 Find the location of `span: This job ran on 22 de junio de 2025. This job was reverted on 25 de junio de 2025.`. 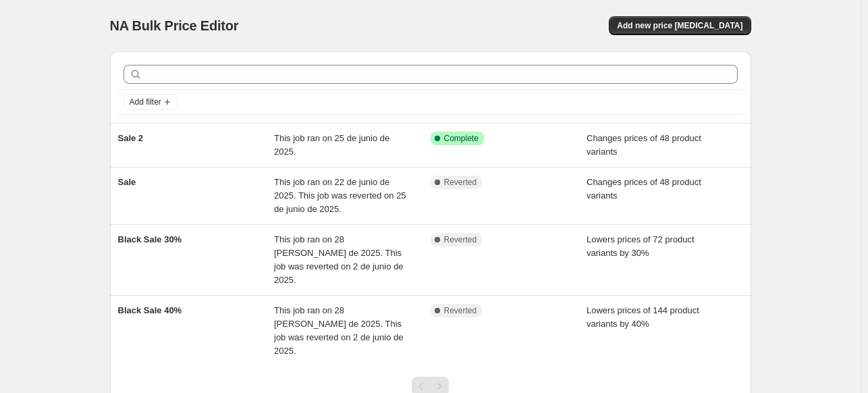

span: This job ran on 22 de junio de 2025. This job was reverted on 25 de junio de 2025. is located at coordinates (340, 195).